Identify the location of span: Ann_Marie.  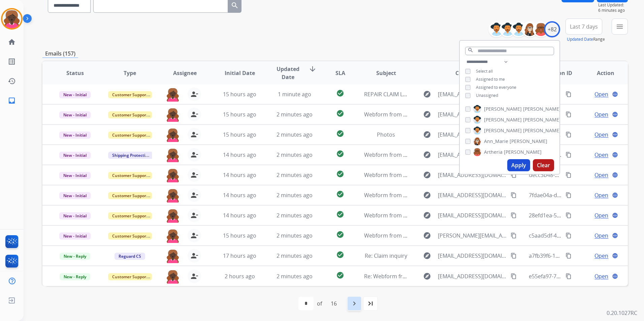
(496, 141).